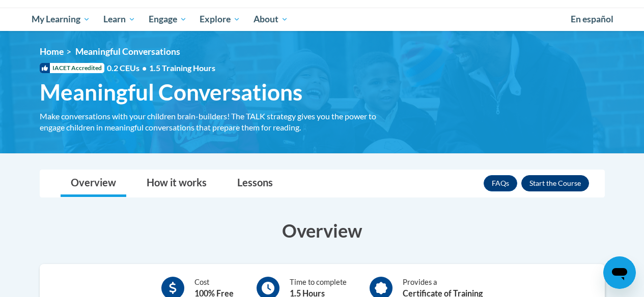  I want to click on a: Lessons, so click(255, 183).